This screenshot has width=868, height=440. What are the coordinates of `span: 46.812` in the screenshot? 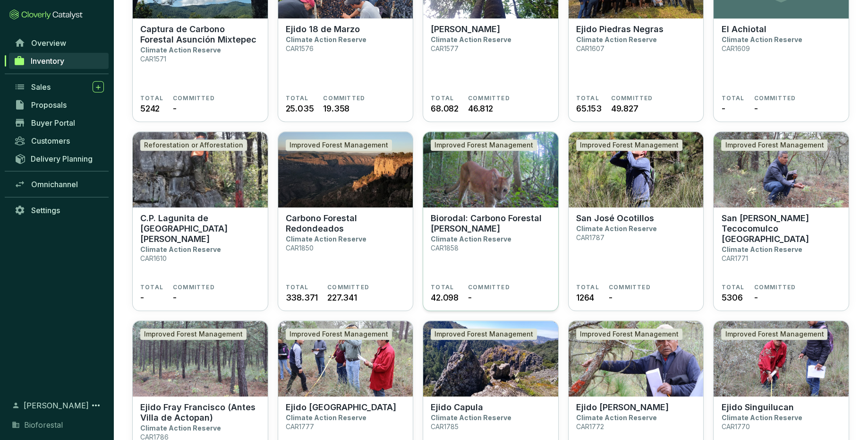 It's located at (481, 108).